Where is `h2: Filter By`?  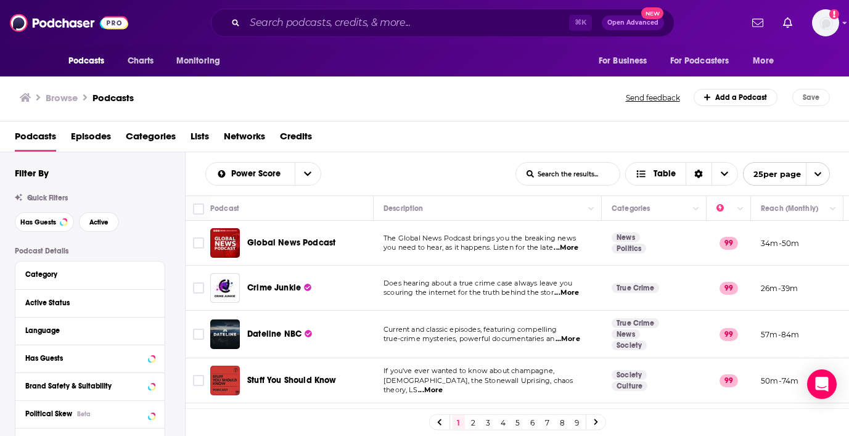
h2: Filter By is located at coordinates (31, 173).